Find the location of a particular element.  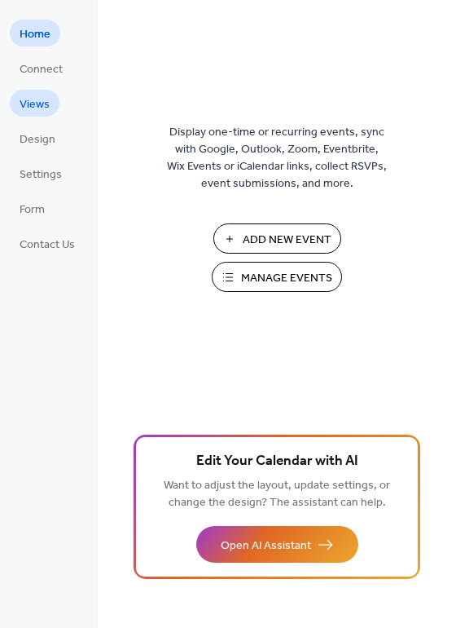

button: Open AI Assistant is located at coordinates (277, 544).